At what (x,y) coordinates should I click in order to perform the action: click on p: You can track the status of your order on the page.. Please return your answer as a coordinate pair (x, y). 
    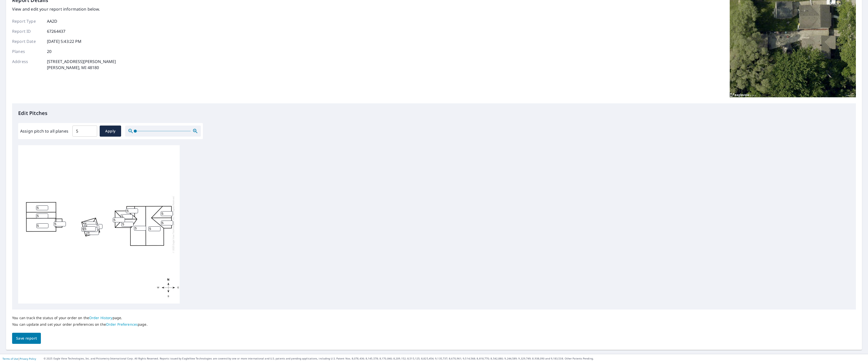
    Looking at the image, I should click on (79, 318).